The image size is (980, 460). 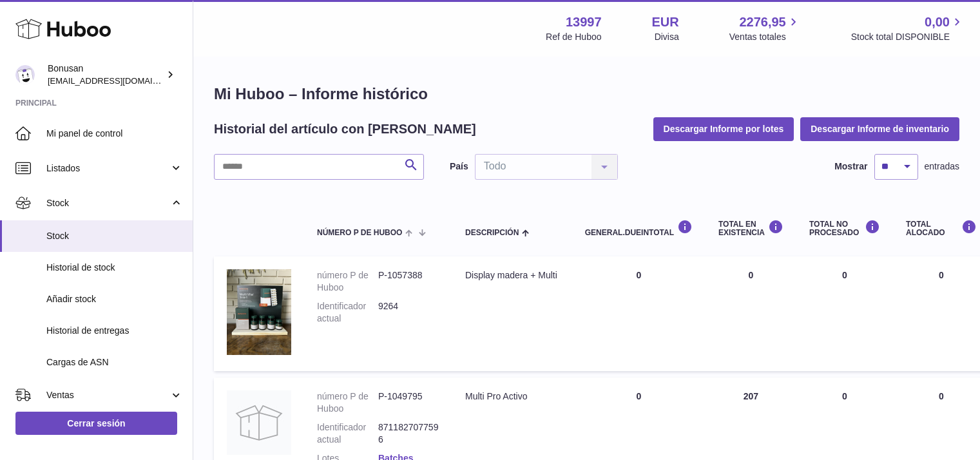 What do you see at coordinates (114, 267) in the screenshot?
I see `span: Historial de stock` at bounding box center [114, 267].